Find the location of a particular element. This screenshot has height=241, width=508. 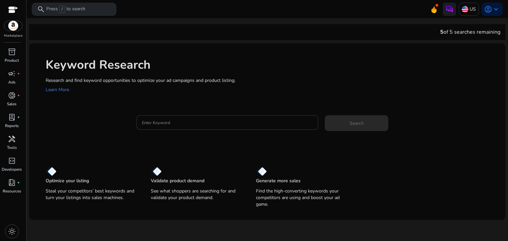

img: us.svg is located at coordinates (465, 9).